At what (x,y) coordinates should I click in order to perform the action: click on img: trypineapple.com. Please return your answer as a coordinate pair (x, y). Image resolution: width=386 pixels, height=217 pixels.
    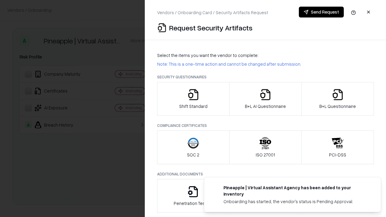
    Looking at the image, I should click on (215, 188).